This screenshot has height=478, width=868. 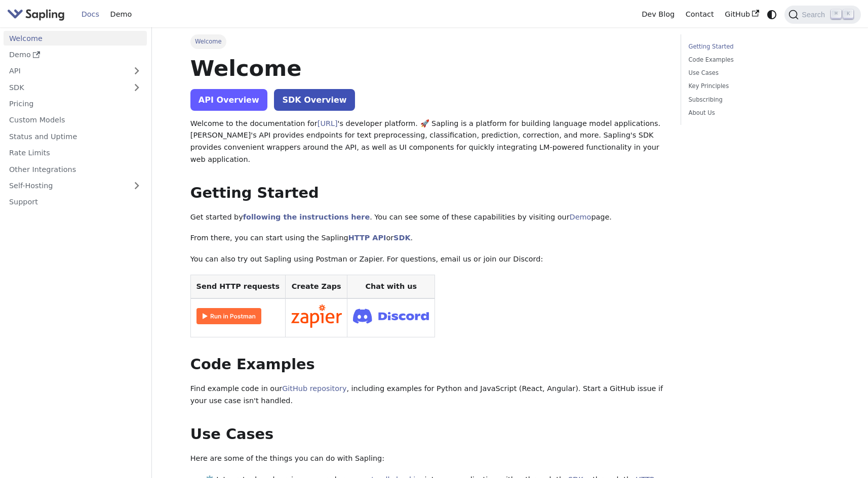 What do you see at coordinates (428, 193) in the screenshot?
I see `h2: Getting Started` at bounding box center [428, 193].